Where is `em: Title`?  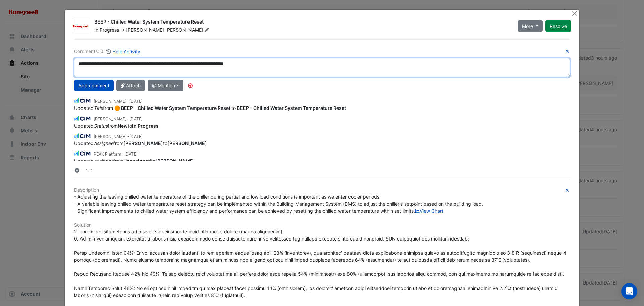 em: Title is located at coordinates (98, 108).